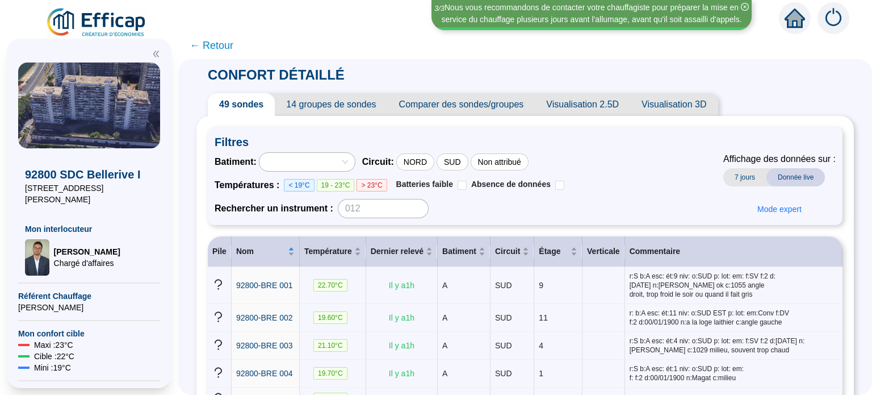  Describe the element at coordinates (780, 209) in the screenshot. I see `span: Mode expert` at that location.